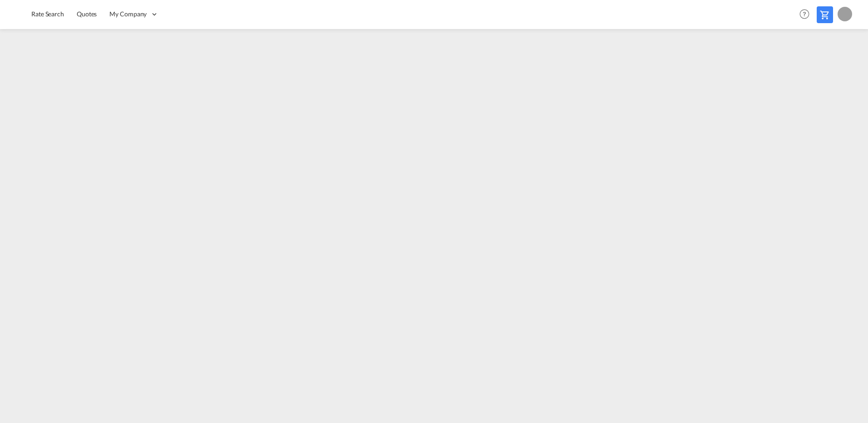 Image resolution: width=868 pixels, height=423 pixels. Describe the element at coordinates (804, 14) in the screenshot. I see `span: Help` at that location.